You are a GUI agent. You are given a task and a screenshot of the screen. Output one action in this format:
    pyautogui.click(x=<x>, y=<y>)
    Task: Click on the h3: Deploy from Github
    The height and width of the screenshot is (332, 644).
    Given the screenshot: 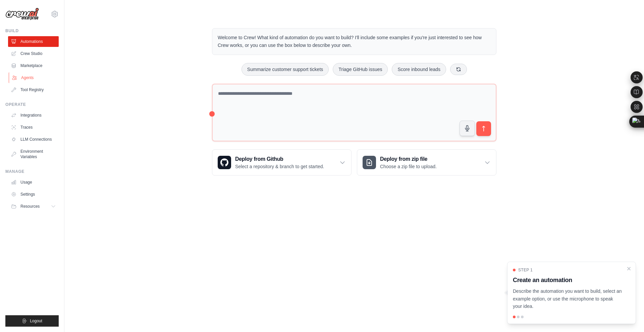 What is the action you would take?
    pyautogui.click(x=280, y=159)
    